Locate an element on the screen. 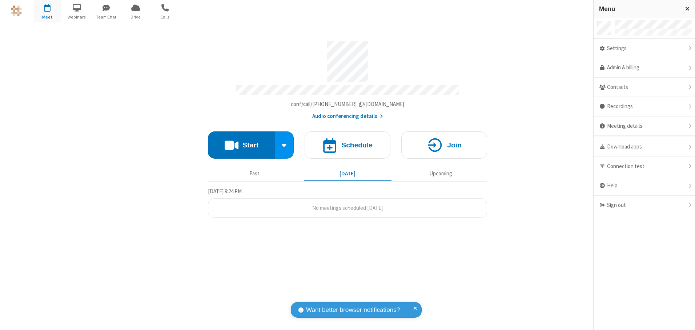  div: Connection test is located at coordinates (644, 167).